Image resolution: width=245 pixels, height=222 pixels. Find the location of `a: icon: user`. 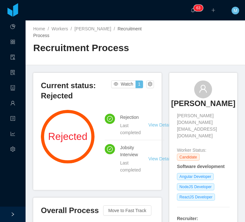

a: icon: user is located at coordinates (13, 104).